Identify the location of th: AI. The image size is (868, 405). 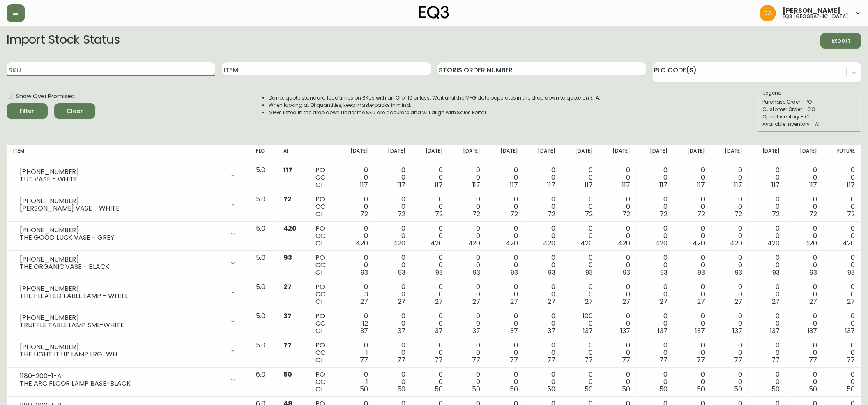
(293, 154).